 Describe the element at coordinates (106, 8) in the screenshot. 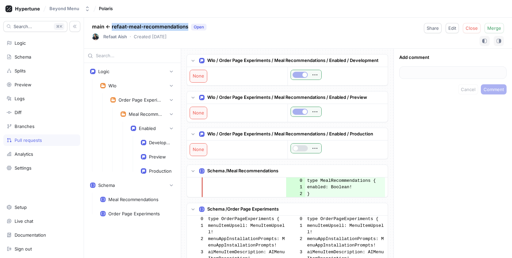

I see `span: Polaris` at that location.